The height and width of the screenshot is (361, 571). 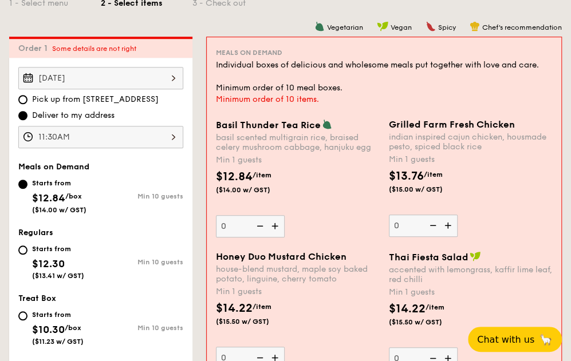 What do you see at coordinates (423, 225) in the screenshot?
I see `input: Grilled Farm Fresh Chickenindian inspired cajun chicken, housmade pesto, spiced black riceMin 1 g...` at bounding box center [423, 225].